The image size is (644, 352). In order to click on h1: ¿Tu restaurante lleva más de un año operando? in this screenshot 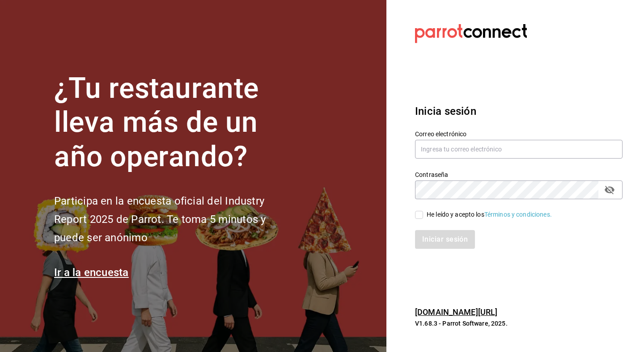, I will do `click(175, 123)`.